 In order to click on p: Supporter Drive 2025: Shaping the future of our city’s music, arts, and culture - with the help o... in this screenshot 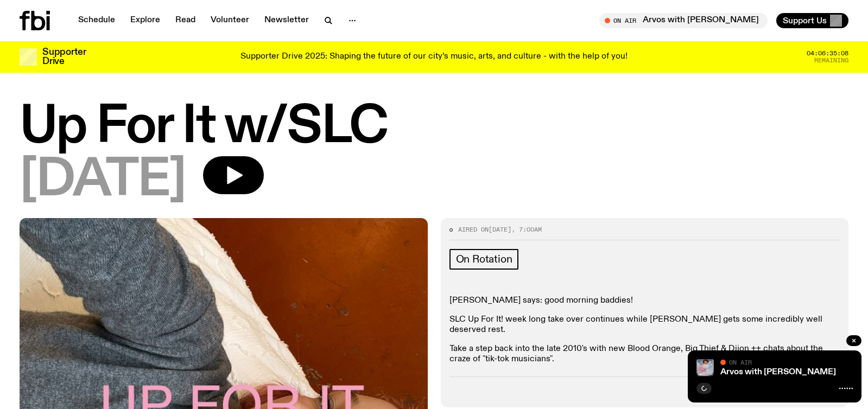, I will do `click(433, 57)`.